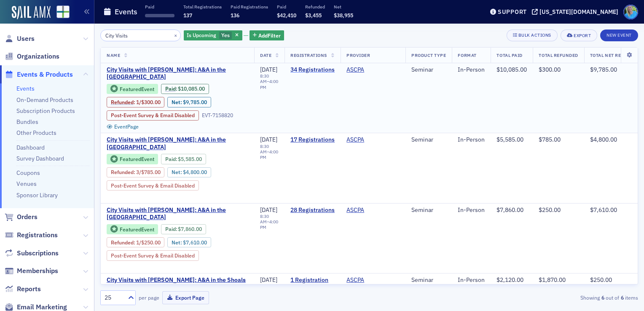 The height and width of the screenshot is (311, 644). Describe the element at coordinates (26, 39) in the screenshot. I see `span: Users` at that location.